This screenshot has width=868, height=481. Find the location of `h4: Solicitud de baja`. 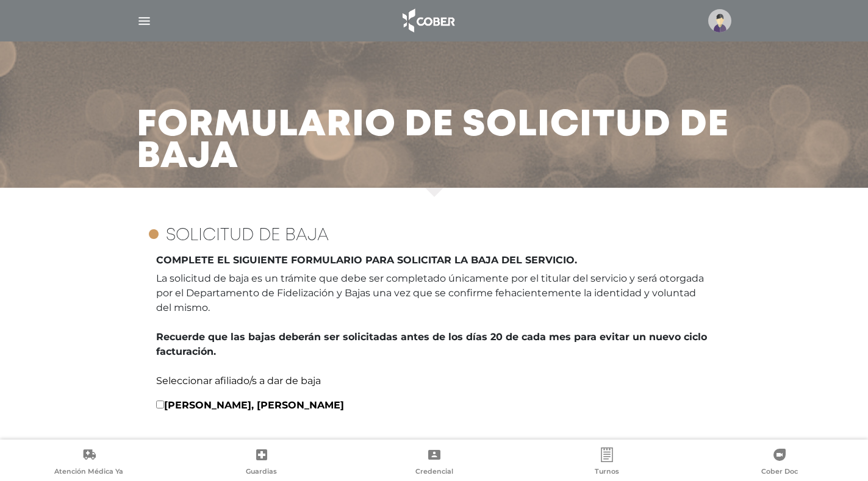

h4: Solicitud de baja is located at coordinates (247, 236).